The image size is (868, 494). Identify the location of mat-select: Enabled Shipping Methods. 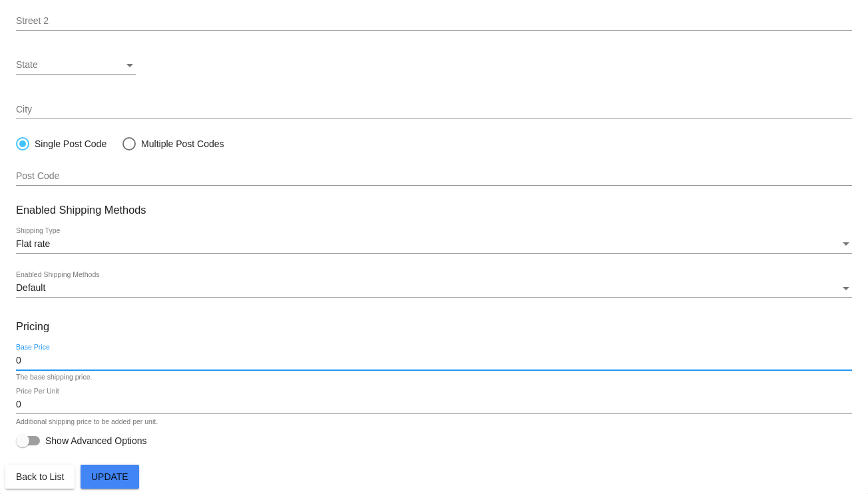
(434, 288).